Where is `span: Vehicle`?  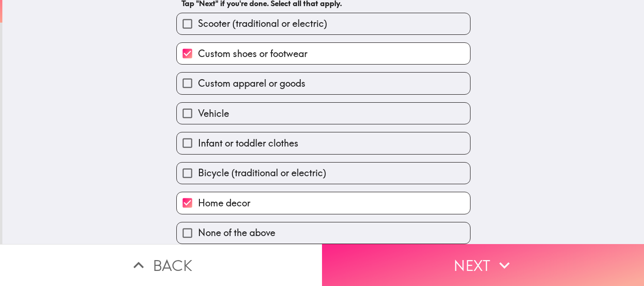 span: Vehicle is located at coordinates (214, 114).